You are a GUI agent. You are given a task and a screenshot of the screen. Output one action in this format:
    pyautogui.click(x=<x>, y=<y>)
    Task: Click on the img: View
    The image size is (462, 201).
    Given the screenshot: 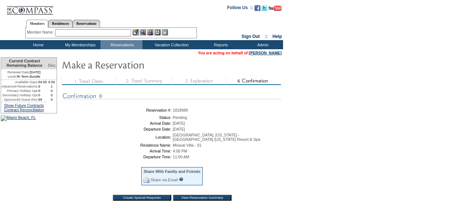 What is the action you would take?
    pyautogui.click(x=143, y=32)
    